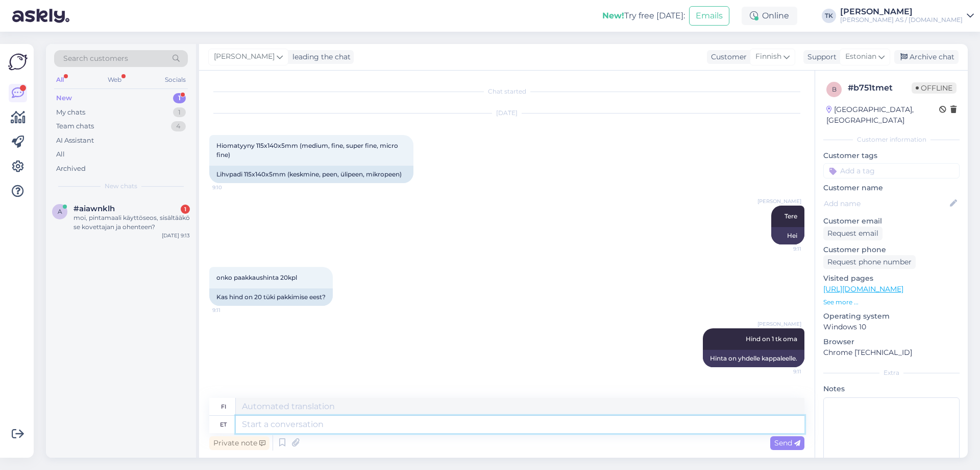  Describe the element at coordinates (18, 62) in the screenshot. I see `img: Askly Logo` at that location.